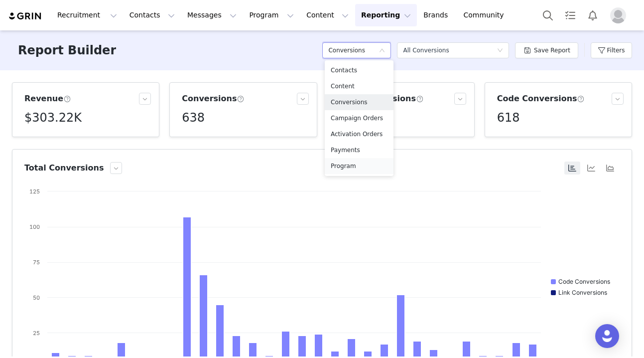 This screenshot has height=358, width=644. I want to click on button: Reporting, so click(386, 15).